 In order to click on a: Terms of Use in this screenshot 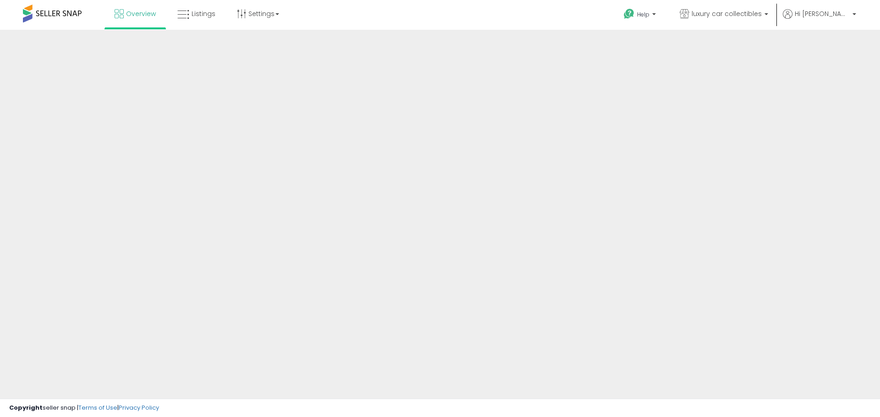, I will do `click(98, 408)`.